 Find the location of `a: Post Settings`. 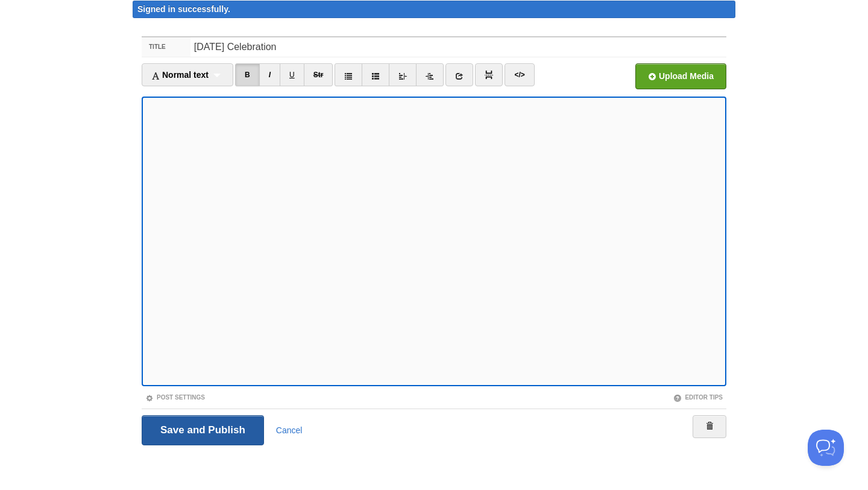

a: Post Settings is located at coordinates (175, 397).